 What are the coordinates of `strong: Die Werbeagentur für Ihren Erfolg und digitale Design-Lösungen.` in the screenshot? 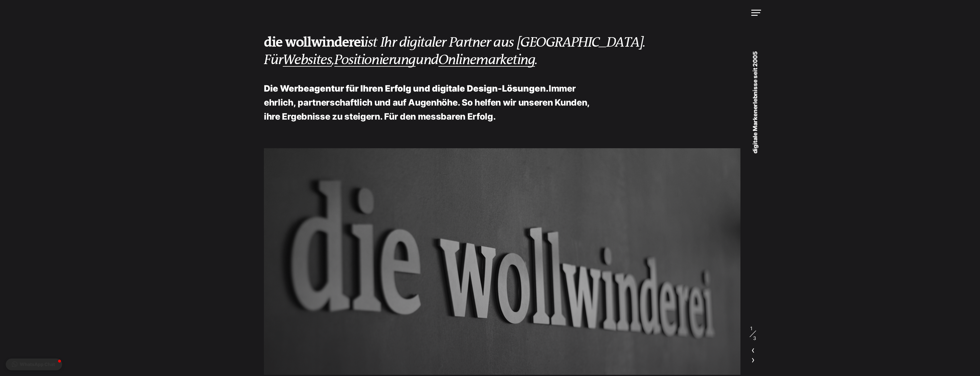 It's located at (406, 88).